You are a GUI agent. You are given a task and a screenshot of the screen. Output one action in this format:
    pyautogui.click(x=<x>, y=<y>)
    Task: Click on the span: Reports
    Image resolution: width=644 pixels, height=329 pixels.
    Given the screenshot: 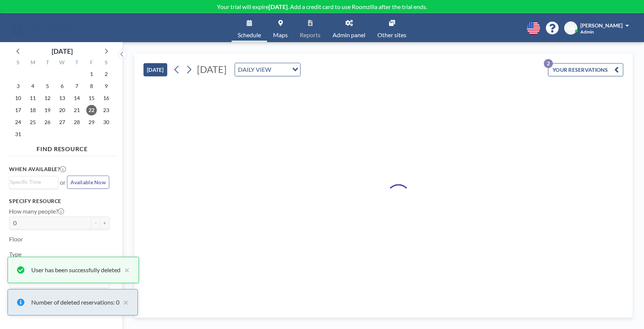 What is the action you would take?
    pyautogui.click(x=310, y=35)
    